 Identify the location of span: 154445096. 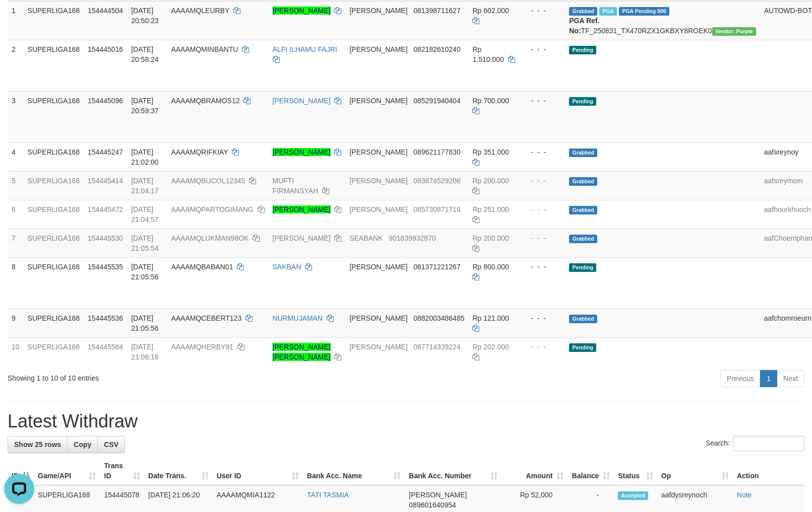
(105, 101).